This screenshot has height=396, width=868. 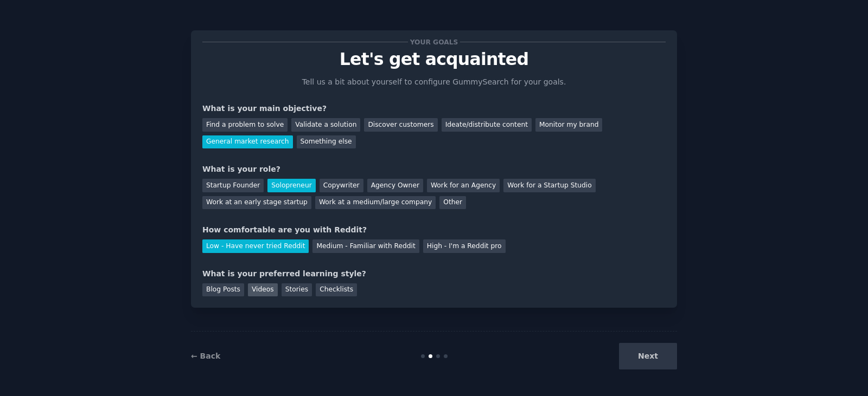 I want to click on a: ← Back, so click(x=206, y=356).